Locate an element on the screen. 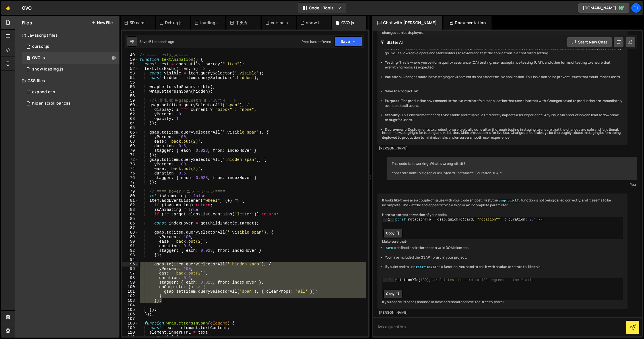 The image size is (644, 339). div: 67 is located at coordinates (130, 137).